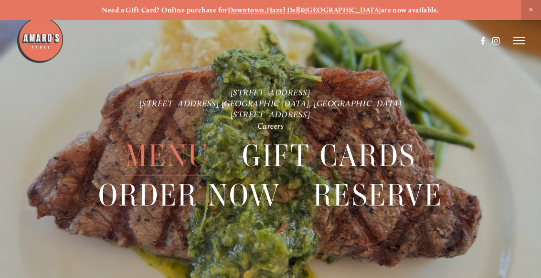 Image resolution: width=541 pixels, height=278 pixels. I want to click on span: Menu, so click(168, 156).